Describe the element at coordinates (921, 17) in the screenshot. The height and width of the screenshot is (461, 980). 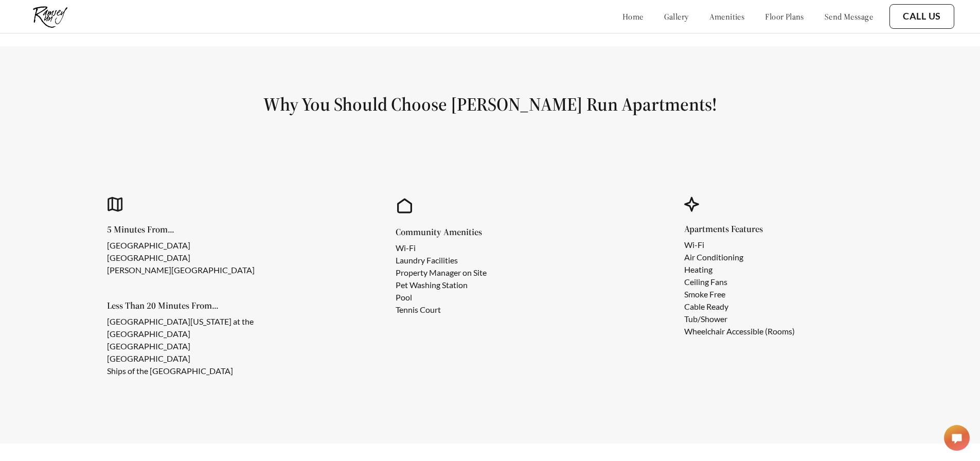
I see `button: Call Us` at that location.